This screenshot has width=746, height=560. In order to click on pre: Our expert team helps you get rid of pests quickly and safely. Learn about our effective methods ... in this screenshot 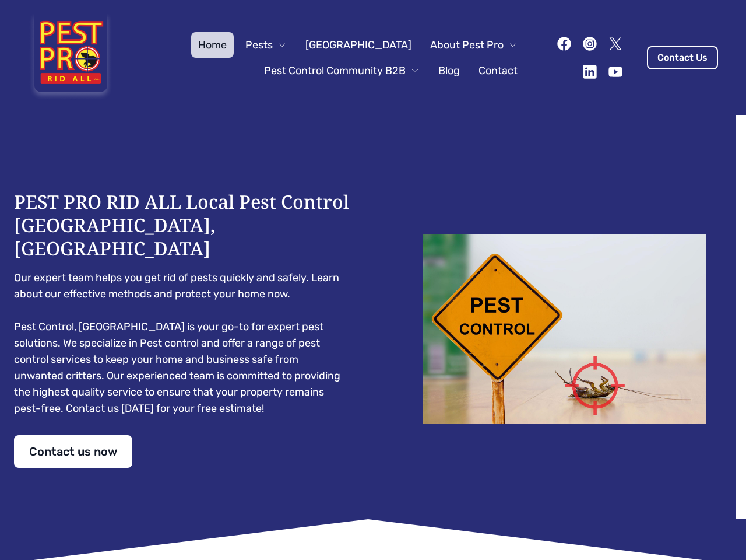, I will do `click(182, 343)`.